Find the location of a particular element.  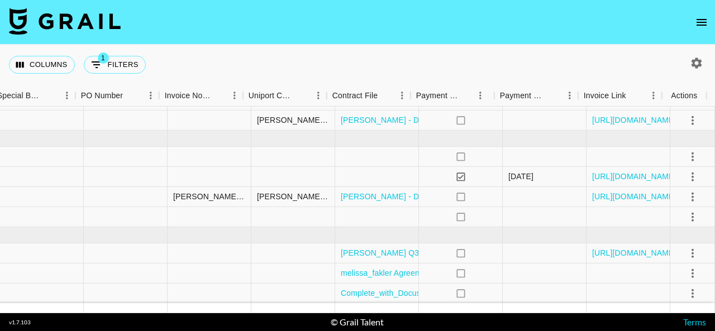

a: melissa_fakler Agreement (1) (1).pdf is located at coordinates (406, 273).